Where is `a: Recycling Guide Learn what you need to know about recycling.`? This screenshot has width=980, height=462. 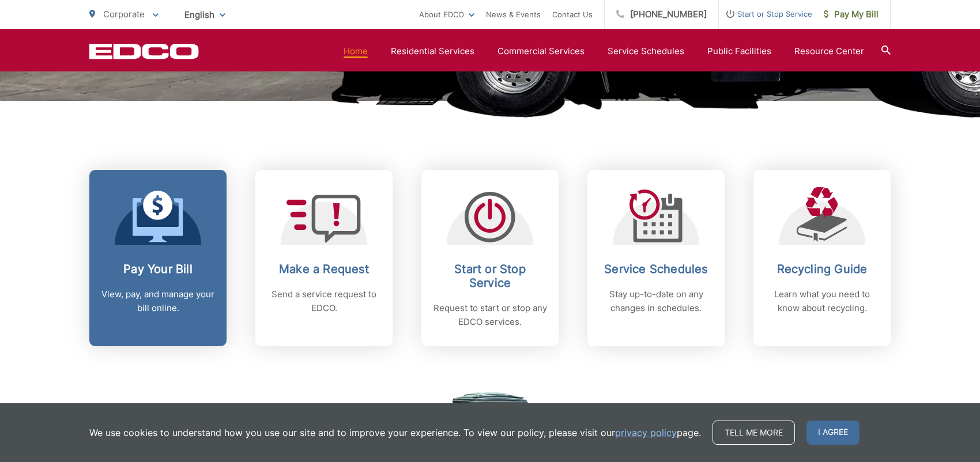
a: Recycling Guide Learn what you need to know about recycling. is located at coordinates (822, 258).